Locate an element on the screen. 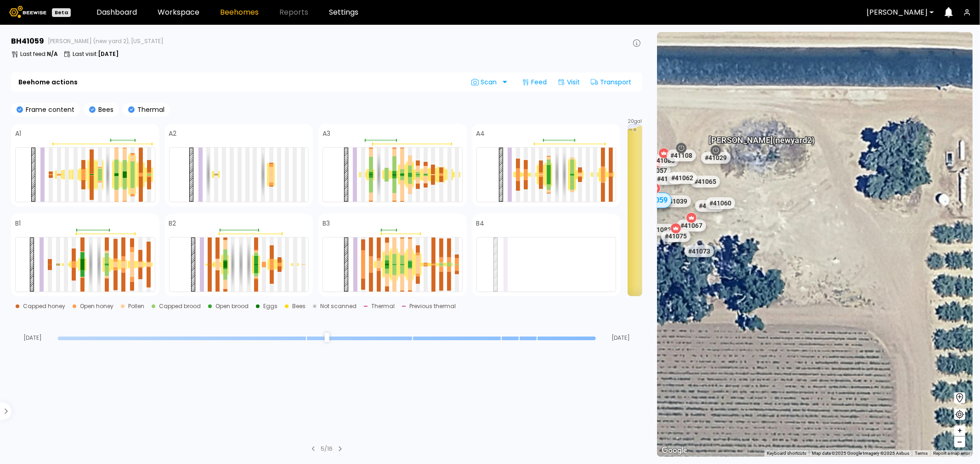 The height and width of the screenshot is (464, 980). a: Terms is located at coordinates (921, 454).